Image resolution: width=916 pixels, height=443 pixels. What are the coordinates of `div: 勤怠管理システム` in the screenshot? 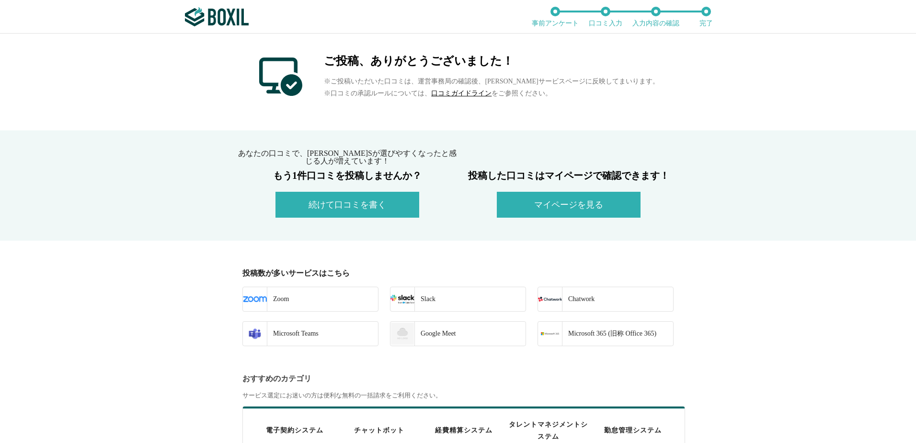 It's located at (633, 430).